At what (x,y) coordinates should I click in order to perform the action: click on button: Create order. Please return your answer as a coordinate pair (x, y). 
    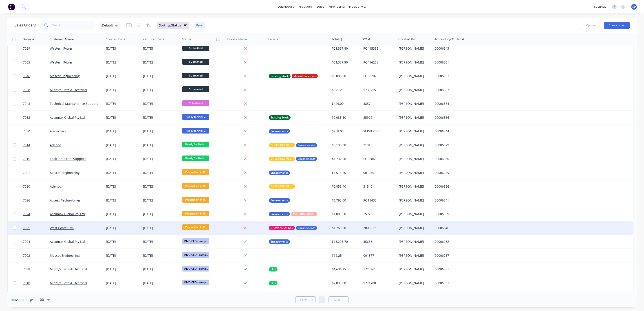
    Looking at the image, I should click on (617, 25).